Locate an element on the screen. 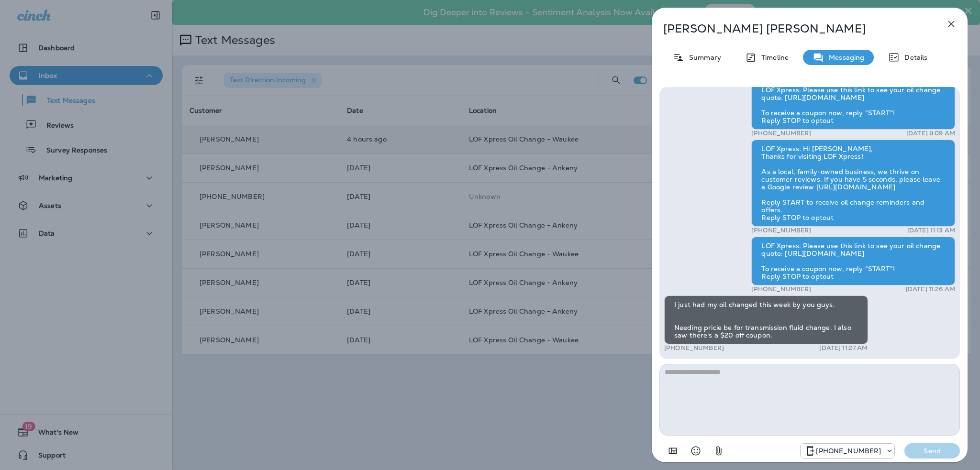 The width and height of the screenshot is (980, 470). button: Select an emoji is located at coordinates (696, 451).